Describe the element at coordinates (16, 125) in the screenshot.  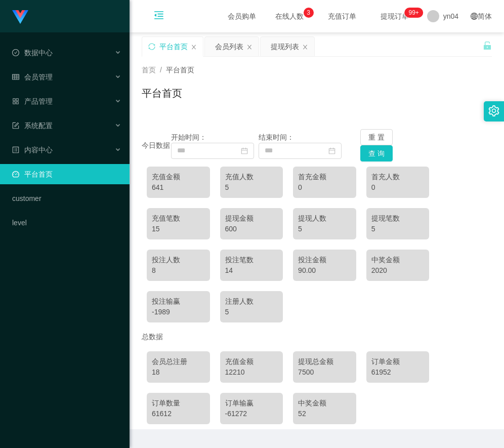
I see `i: 图标: form` at that location.